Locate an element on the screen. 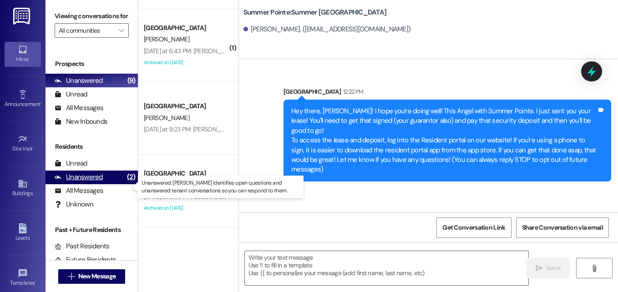  div: (2) is located at coordinates (131, 177).